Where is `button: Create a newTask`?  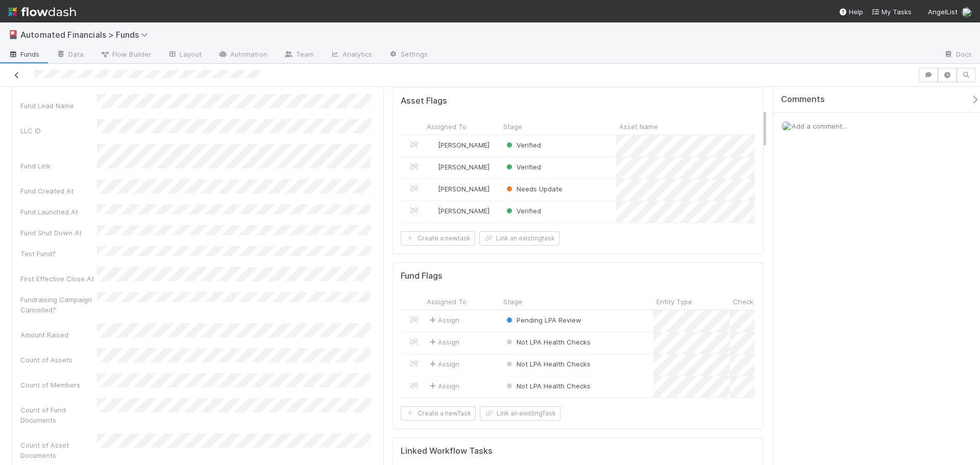
button: Create a newTask is located at coordinates (438, 413).